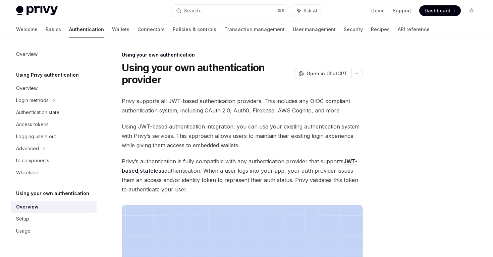  I want to click on div: Access tokens, so click(32, 125).